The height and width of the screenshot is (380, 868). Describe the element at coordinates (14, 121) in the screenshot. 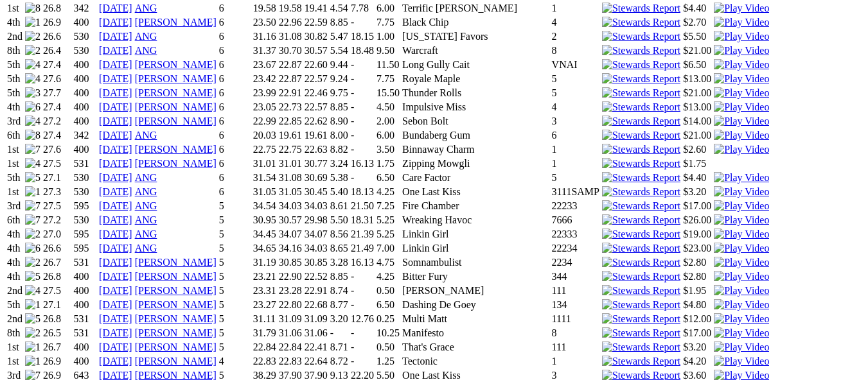

I see `td: 3rd` at that location.